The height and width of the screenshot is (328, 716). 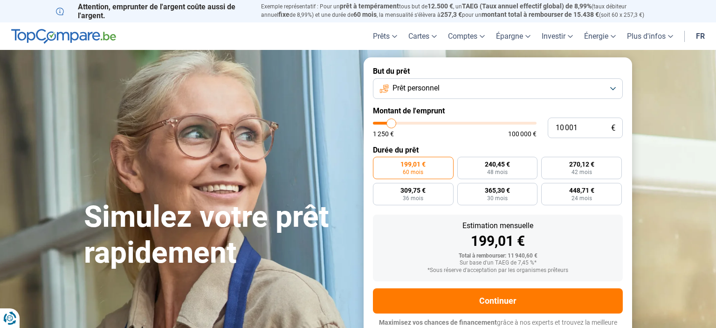 What do you see at coordinates (498, 150) in the screenshot?
I see `label: Durée du prêt` at bounding box center [498, 150].